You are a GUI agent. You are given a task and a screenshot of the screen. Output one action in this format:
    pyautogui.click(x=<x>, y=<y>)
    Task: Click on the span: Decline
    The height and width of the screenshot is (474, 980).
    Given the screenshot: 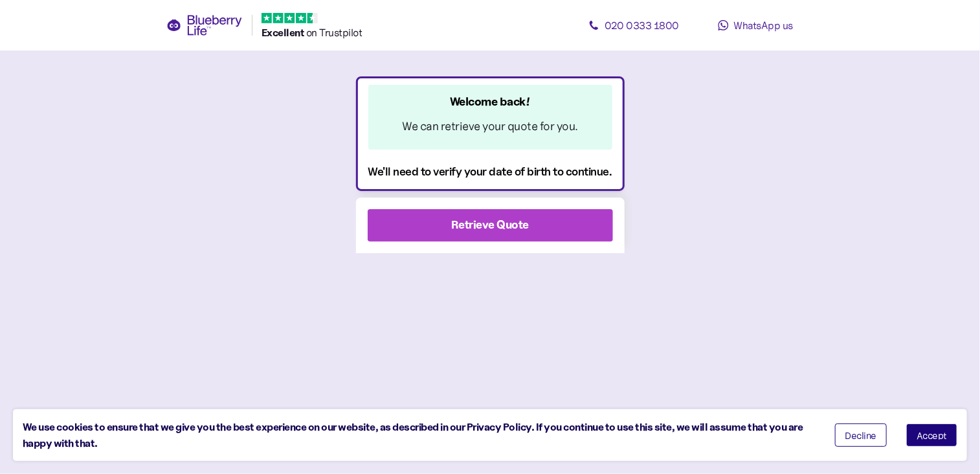 What is the action you would take?
    pyautogui.click(x=861, y=435)
    